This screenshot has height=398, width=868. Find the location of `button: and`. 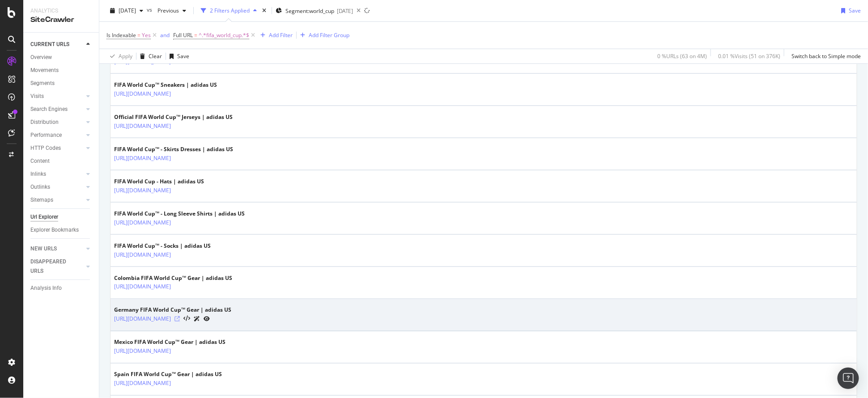

button: and is located at coordinates (165, 35).